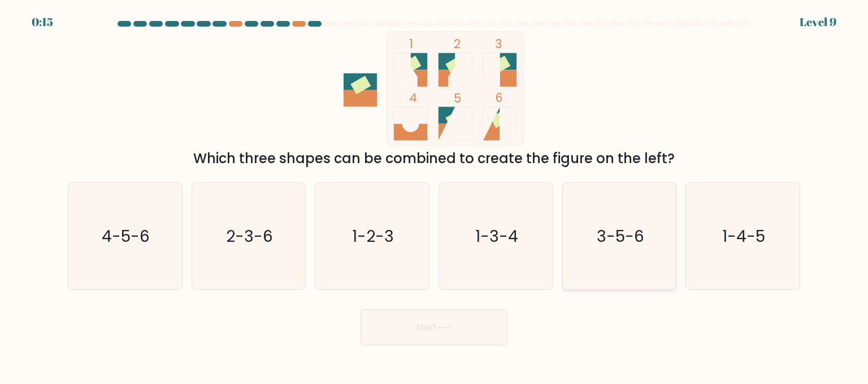 The image size is (868, 384). Describe the element at coordinates (497, 235) in the screenshot. I see `text: 1-3-4` at that location.